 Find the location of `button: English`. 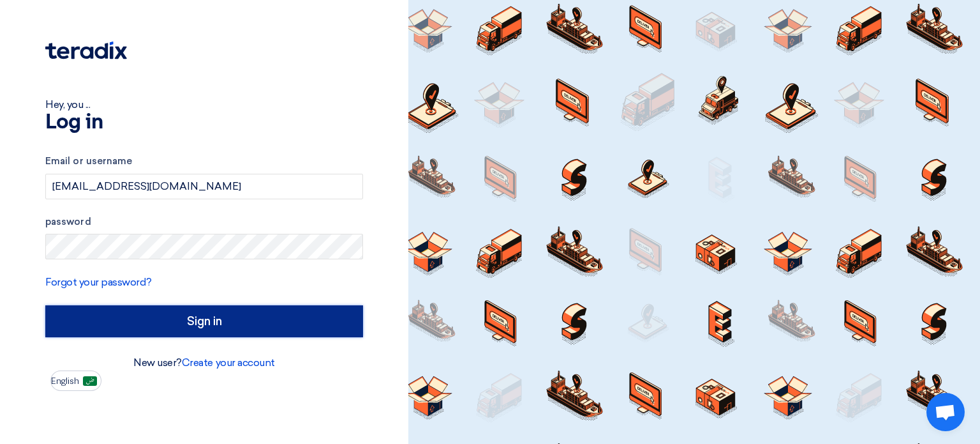

button: English is located at coordinates (76, 380).